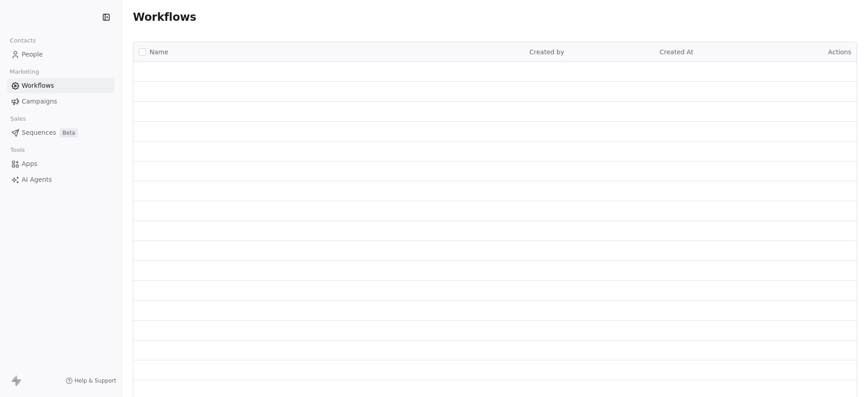  I want to click on span: Name, so click(159, 52).